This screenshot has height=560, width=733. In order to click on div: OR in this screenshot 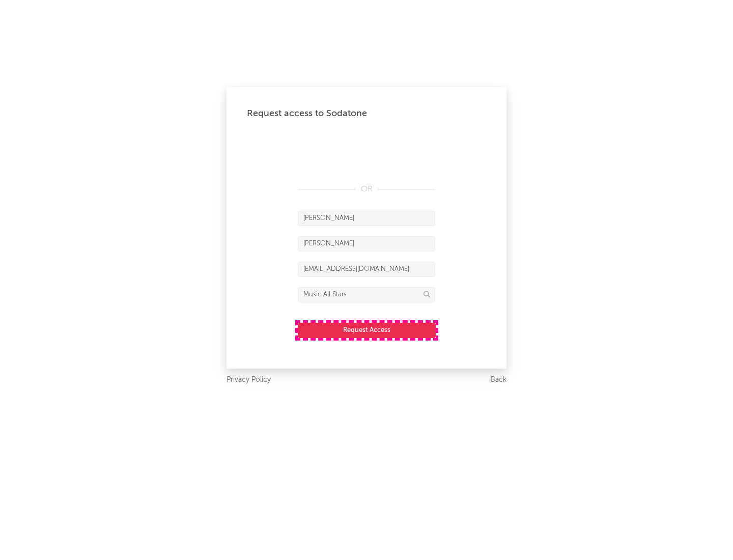, I will do `click(367, 189)`.